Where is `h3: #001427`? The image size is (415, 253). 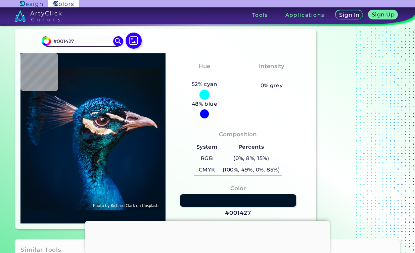
h3: #001427 is located at coordinates (238, 213).